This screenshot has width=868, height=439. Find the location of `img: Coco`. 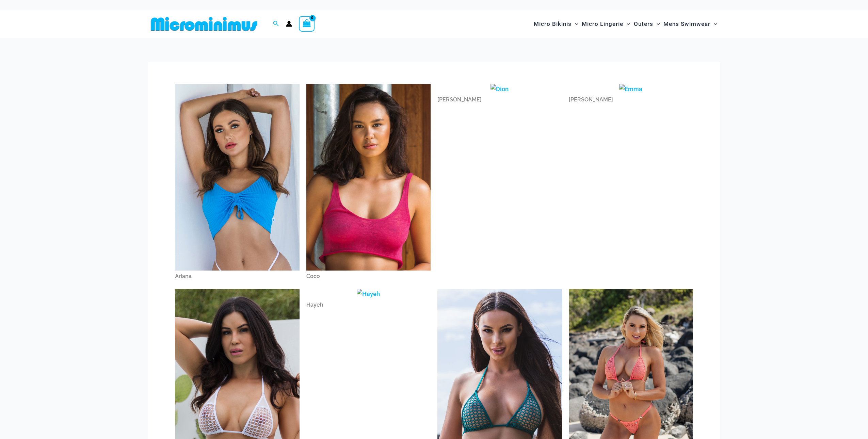

img: Coco is located at coordinates (369, 177).